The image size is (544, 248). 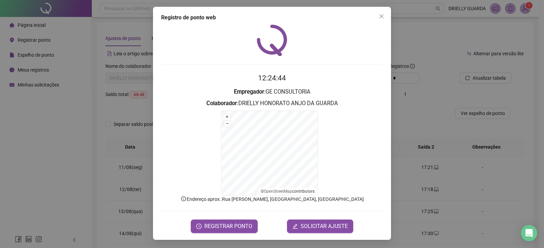 I want to click on h3: : DRIELLY HONORATO ANJO DA GUARDA, so click(x=272, y=104).